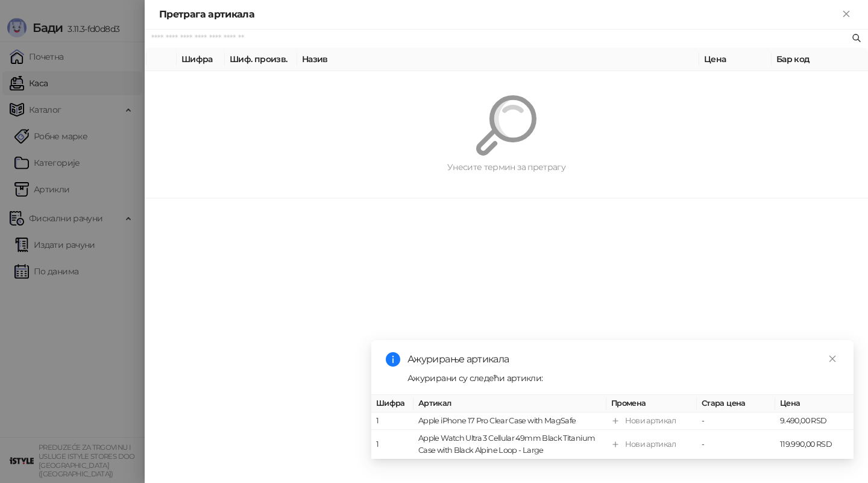  What do you see at coordinates (652, 403) in the screenshot?
I see `th: Промена` at bounding box center [652, 403].